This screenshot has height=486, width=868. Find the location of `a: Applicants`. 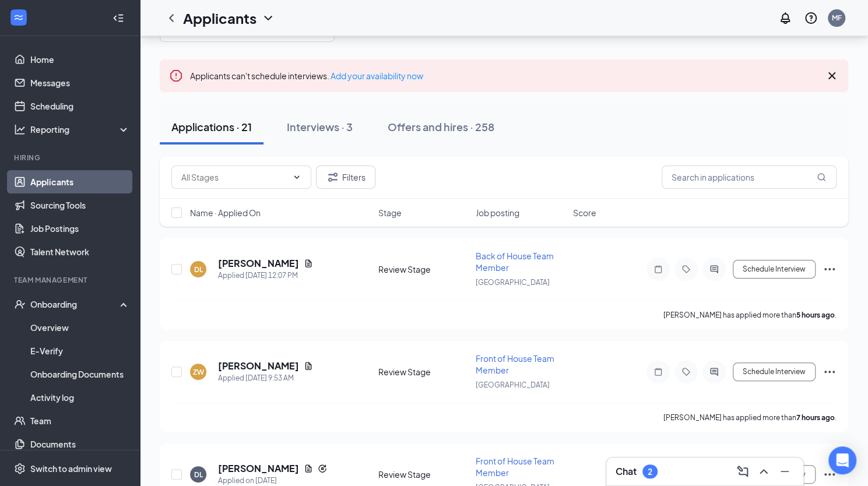

a: Applicants is located at coordinates (80, 182).